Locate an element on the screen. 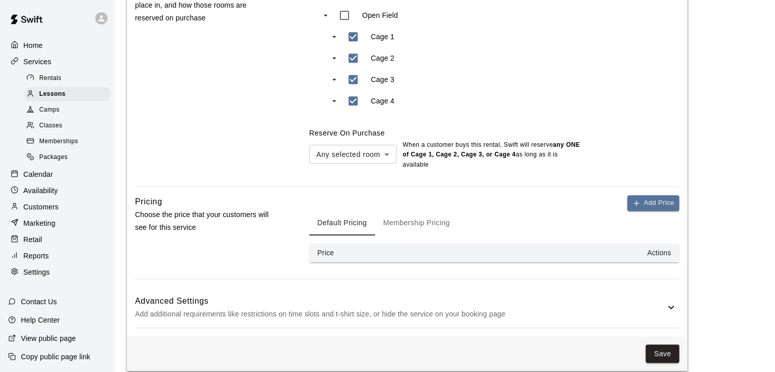  p: Cage 1 is located at coordinates (383, 37).